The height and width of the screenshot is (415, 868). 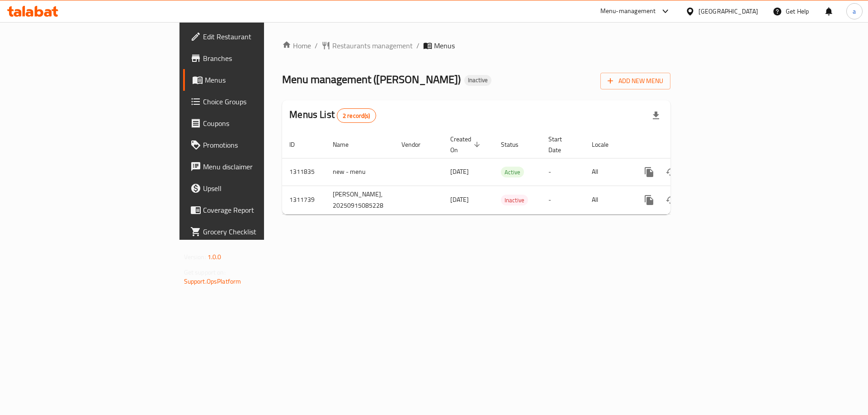 I want to click on a: Menus, so click(x=254, y=80).